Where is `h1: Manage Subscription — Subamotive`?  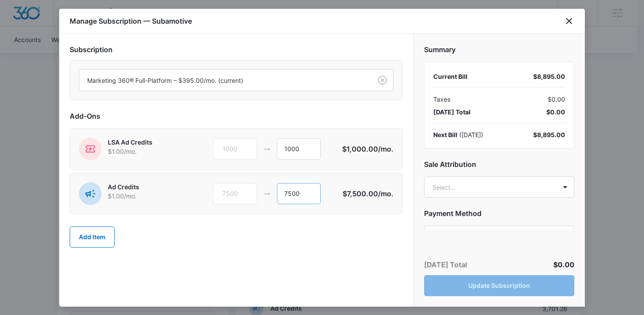 h1: Manage Subscription — Subamotive is located at coordinates (130, 21).